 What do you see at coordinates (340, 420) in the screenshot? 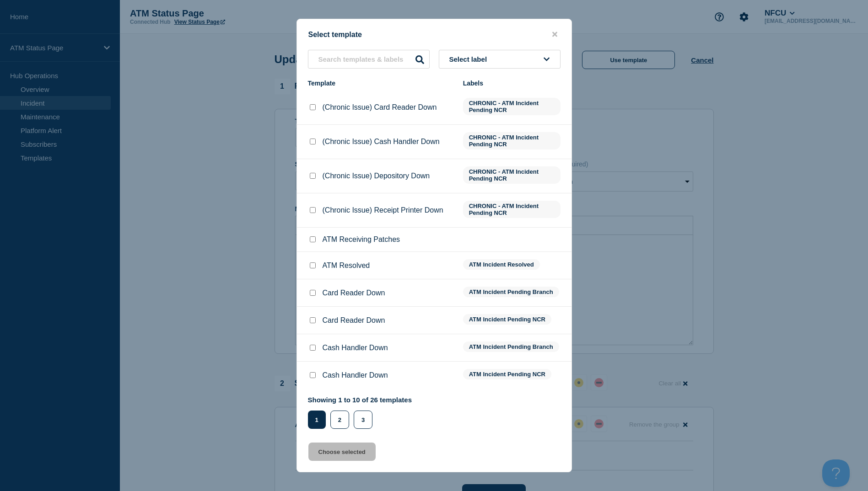
I see `button: 2` at bounding box center [340, 420].